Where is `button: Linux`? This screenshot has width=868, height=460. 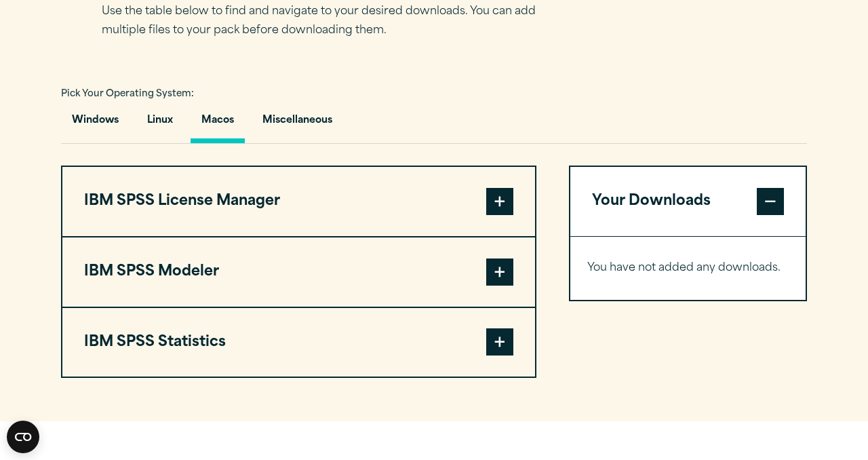 button: Linux is located at coordinates (160, 123).